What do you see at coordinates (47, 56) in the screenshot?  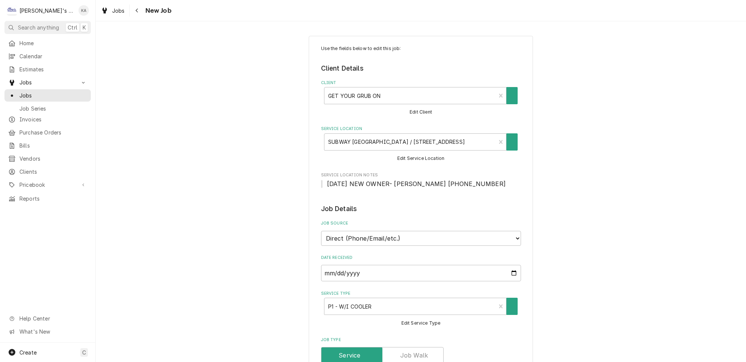 I see `a: Calendar` at bounding box center [47, 56].